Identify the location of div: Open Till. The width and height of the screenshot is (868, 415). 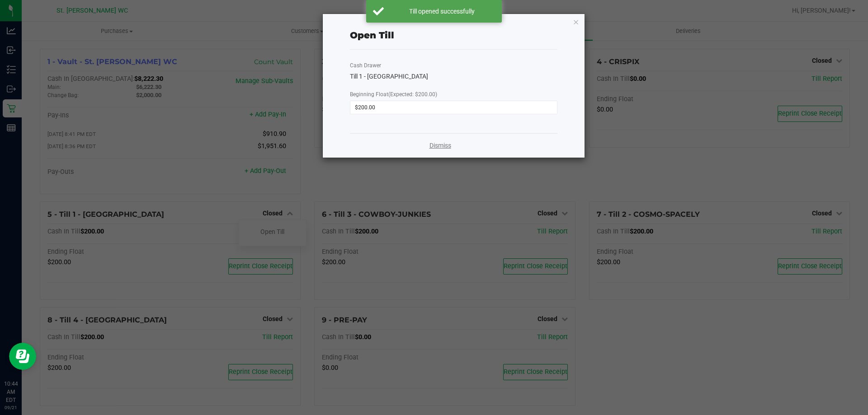
(372, 35).